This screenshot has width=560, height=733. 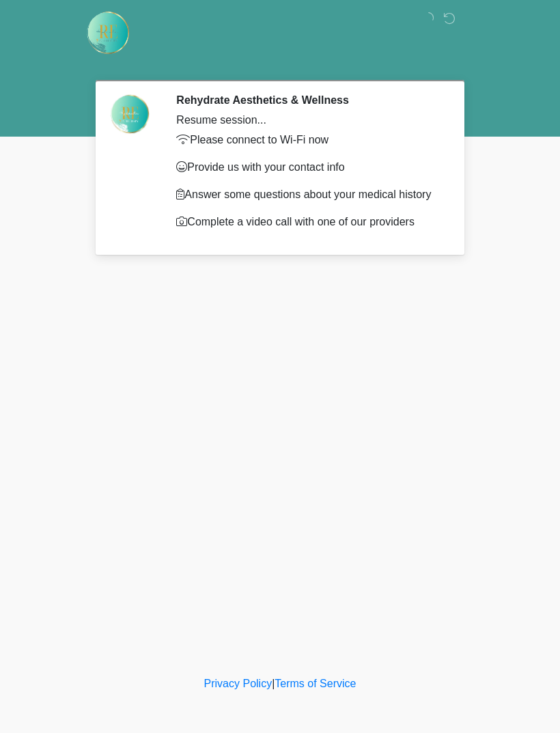 I want to click on p: Please connect to Wi-Fi now, so click(x=308, y=140).